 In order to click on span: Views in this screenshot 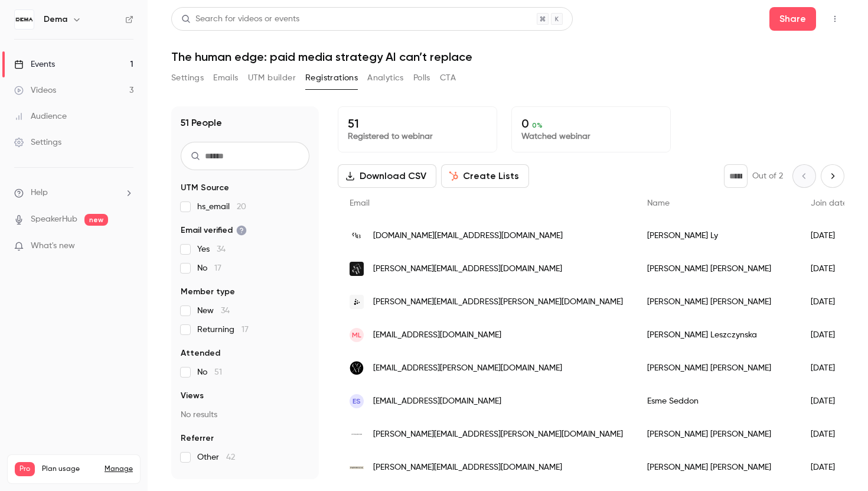, I will do `click(192, 396)`.